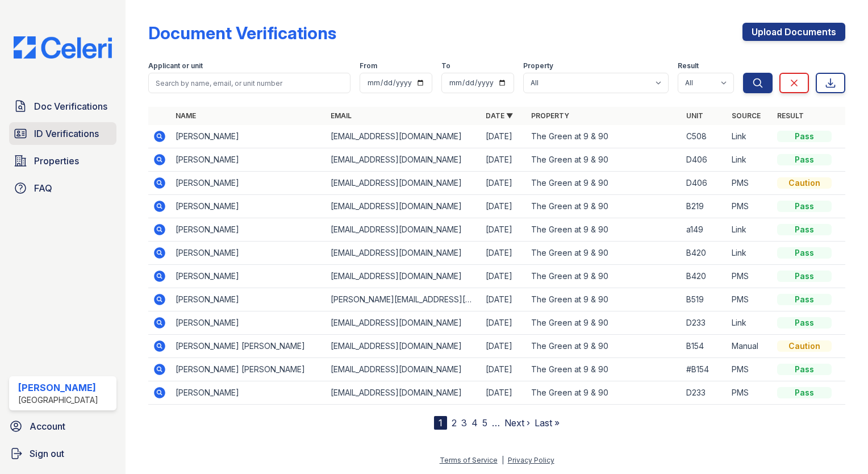 This screenshot has height=474, width=868. I want to click on label: Result, so click(688, 66).